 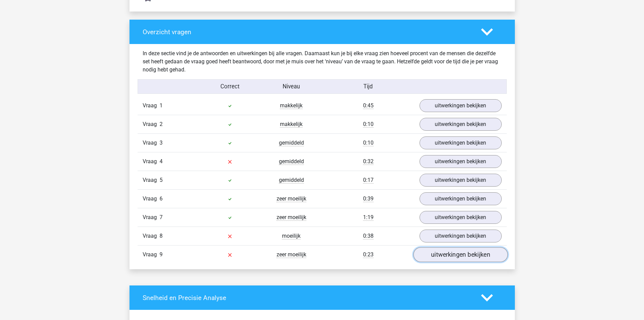 What do you see at coordinates (368, 236) in the screenshot?
I see `span: 0:38` at bounding box center [368, 236].